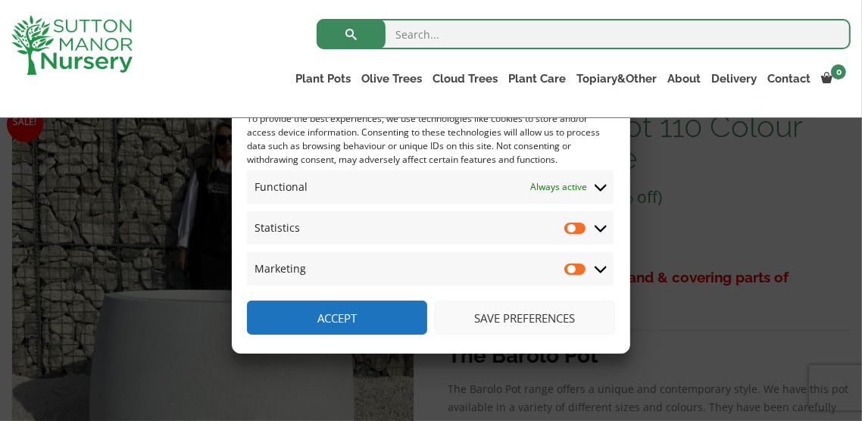  Describe the element at coordinates (465, 79) in the screenshot. I see `a: Cloud Trees` at that location.